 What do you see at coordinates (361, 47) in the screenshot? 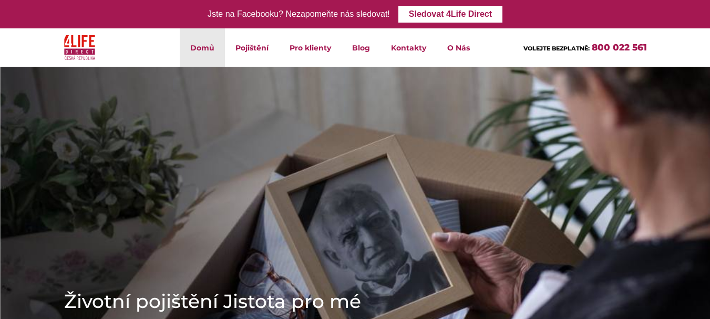
I see `a: Blog` at bounding box center [361, 47].